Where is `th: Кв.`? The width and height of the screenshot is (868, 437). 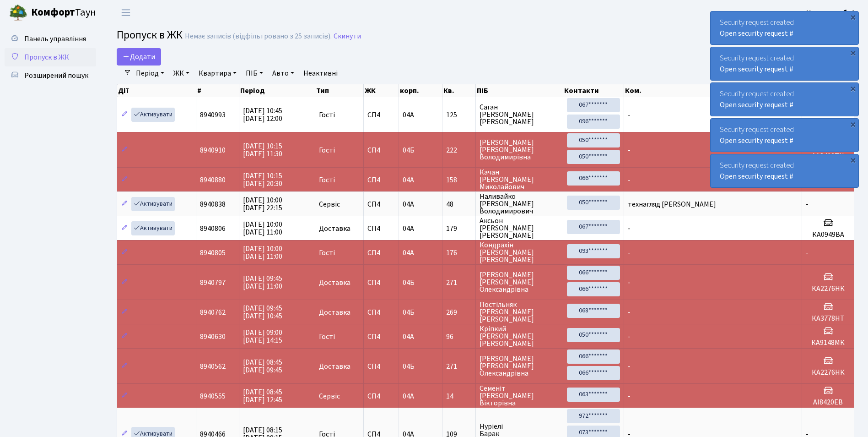
th: Кв. is located at coordinates (459, 90).